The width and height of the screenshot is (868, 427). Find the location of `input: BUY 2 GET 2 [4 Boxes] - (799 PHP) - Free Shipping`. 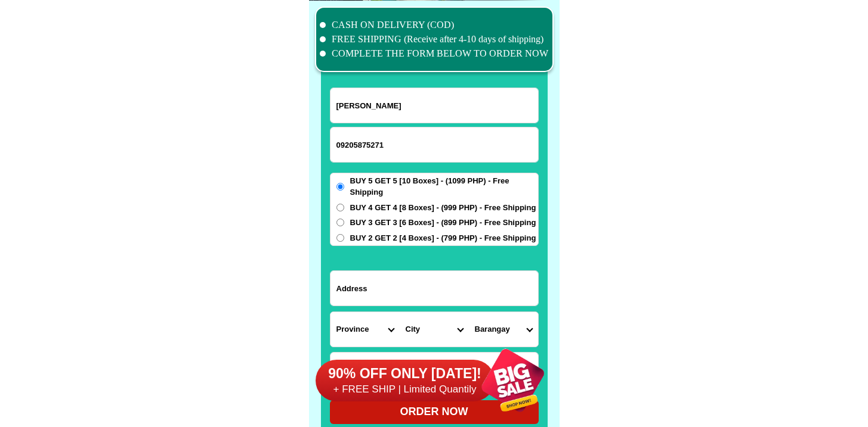

input: BUY 2 GET 2 [4 Boxes] - (799 PHP) - Free Shipping is located at coordinates (340, 238).